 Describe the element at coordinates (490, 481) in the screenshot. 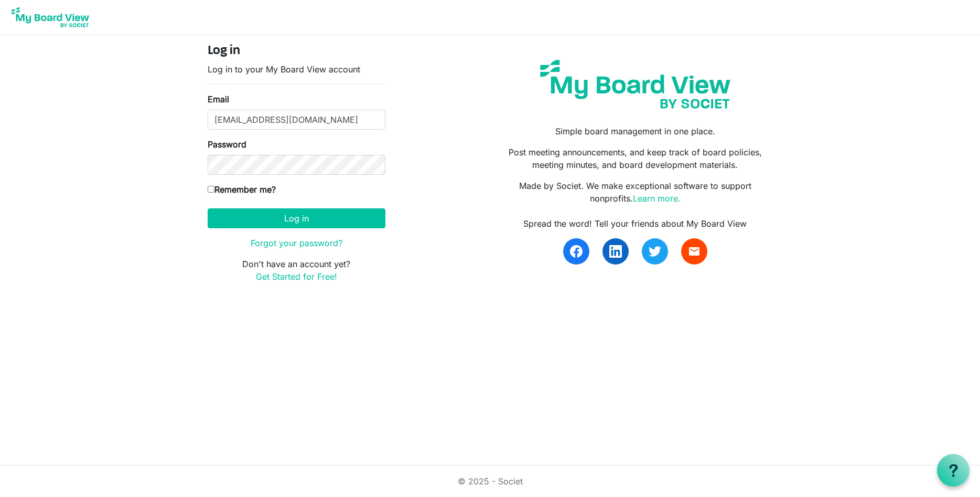

I see `a: © 2025 - Societ` at that location.